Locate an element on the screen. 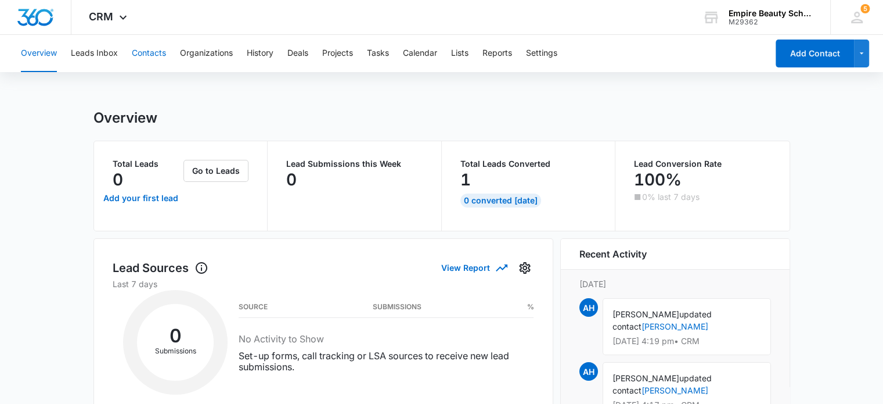  button: Contacts is located at coordinates (149, 53).